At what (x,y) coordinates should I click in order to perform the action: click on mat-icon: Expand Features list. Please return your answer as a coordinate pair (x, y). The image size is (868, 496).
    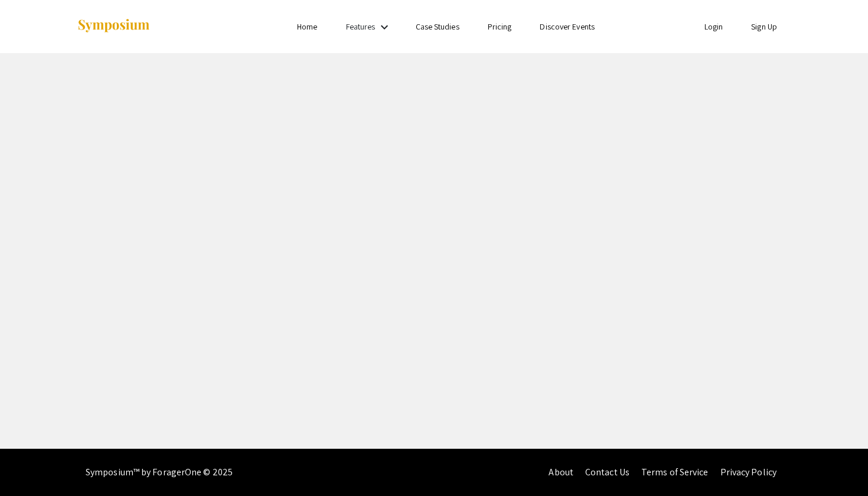
    Looking at the image, I should click on (384, 27).